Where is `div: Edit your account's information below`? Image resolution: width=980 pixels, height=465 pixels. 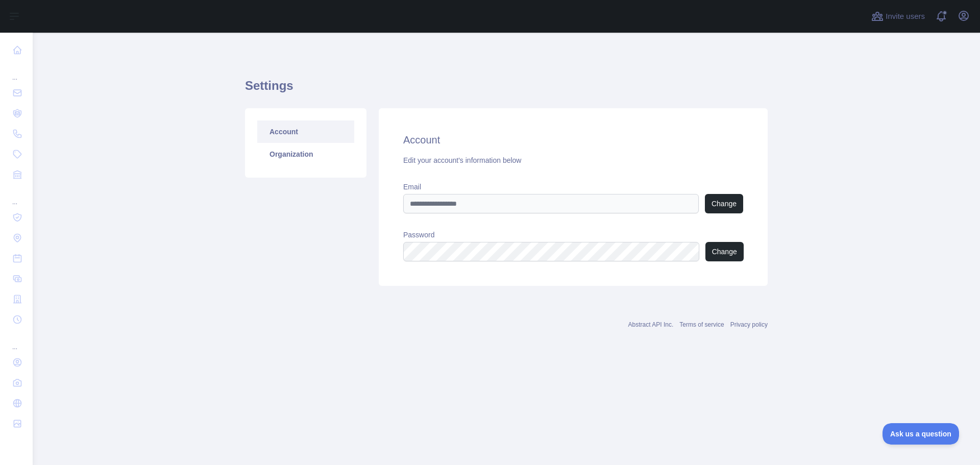 div: Edit your account's information below is located at coordinates (573, 161).